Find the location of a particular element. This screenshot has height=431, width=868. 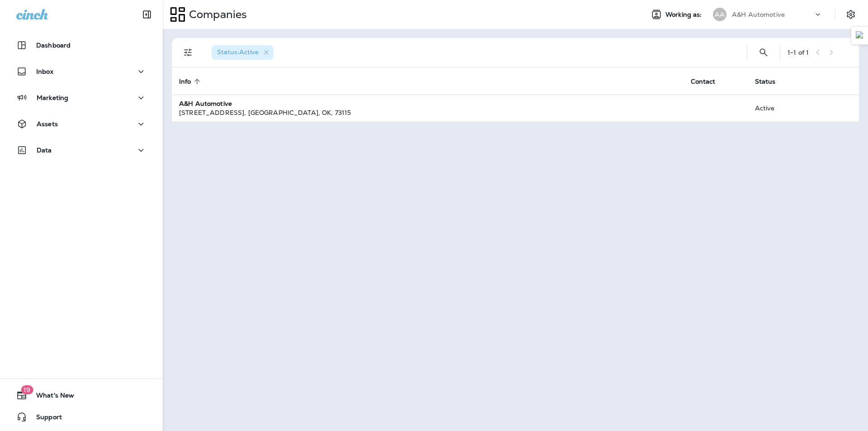

button: Settings is located at coordinates (851, 15).